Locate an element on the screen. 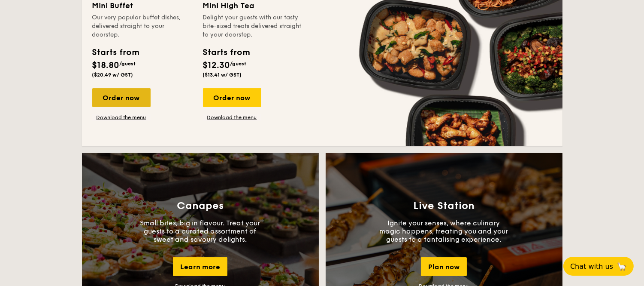 The width and height of the screenshot is (644, 286). h3: Canapes is located at coordinates (200, 206).